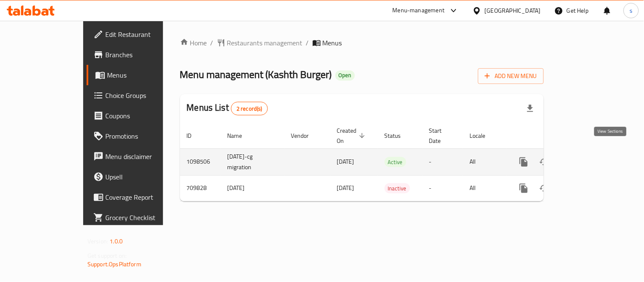 The image size is (644, 282). Describe the element at coordinates (144, 157) in the screenshot. I see `span: Menu disclaimer` at that location.